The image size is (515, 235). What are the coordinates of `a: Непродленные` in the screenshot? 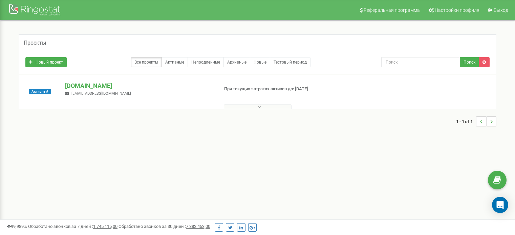 It's located at (205, 62).